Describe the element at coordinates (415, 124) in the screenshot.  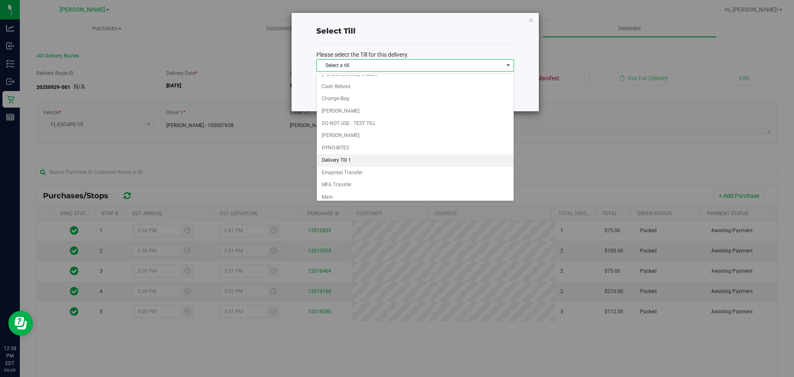
I see `li: DO NOT USE - TEST TILL` at that location.